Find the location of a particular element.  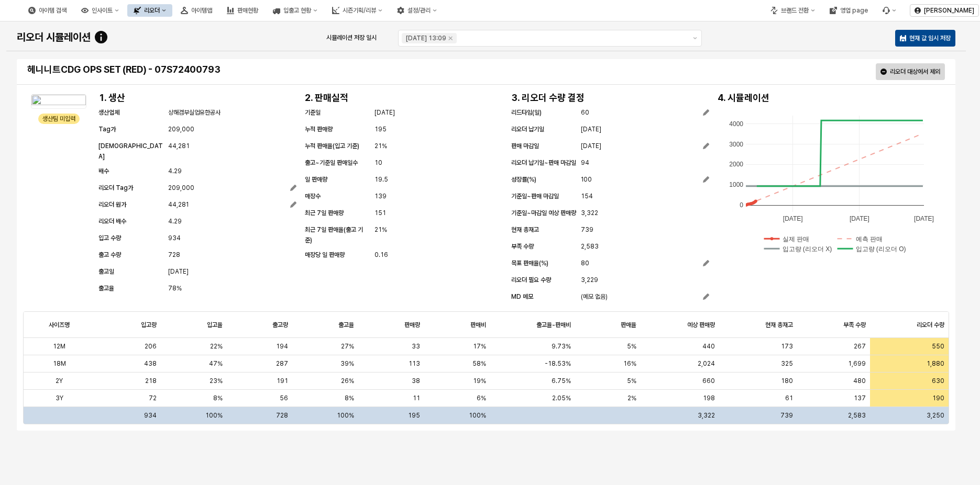

span: 최근 7일 판매율(출고 기준) is located at coordinates (334, 235).